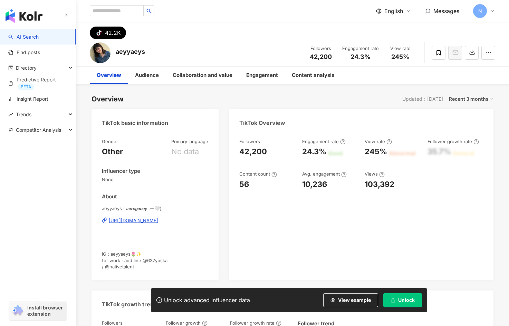 This screenshot has width=509, height=326. I want to click on span: English, so click(393, 11).